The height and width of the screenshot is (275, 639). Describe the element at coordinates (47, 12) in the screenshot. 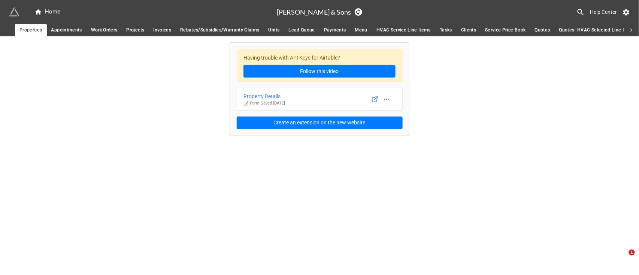

I see `a: Home` at that location.